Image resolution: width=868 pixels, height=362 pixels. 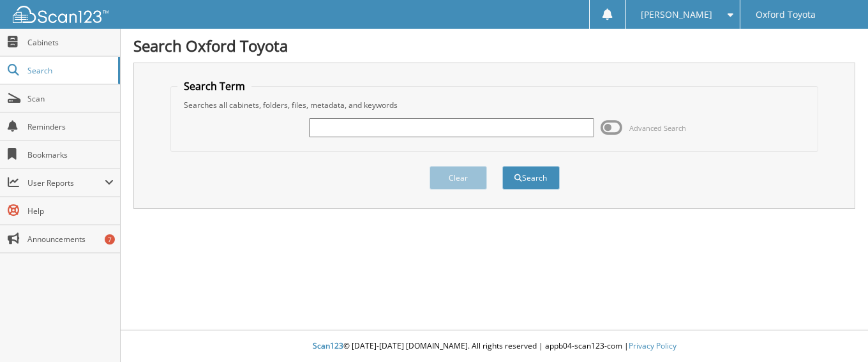 What do you see at coordinates (70, 155) in the screenshot?
I see `span: Bookmarks` at bounding box center [70, 155].